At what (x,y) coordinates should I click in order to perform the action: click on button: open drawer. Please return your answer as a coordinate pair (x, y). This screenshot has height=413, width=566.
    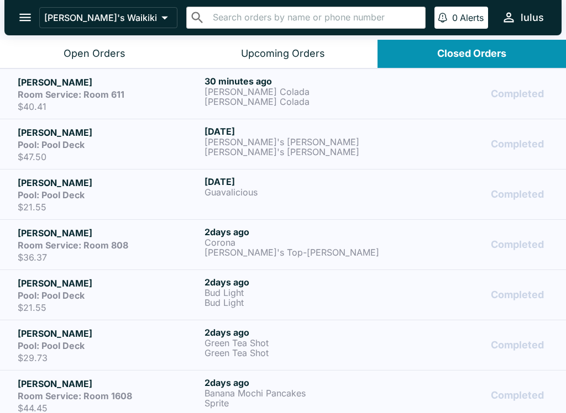
    Looking at the image, I should click on (25, 17).